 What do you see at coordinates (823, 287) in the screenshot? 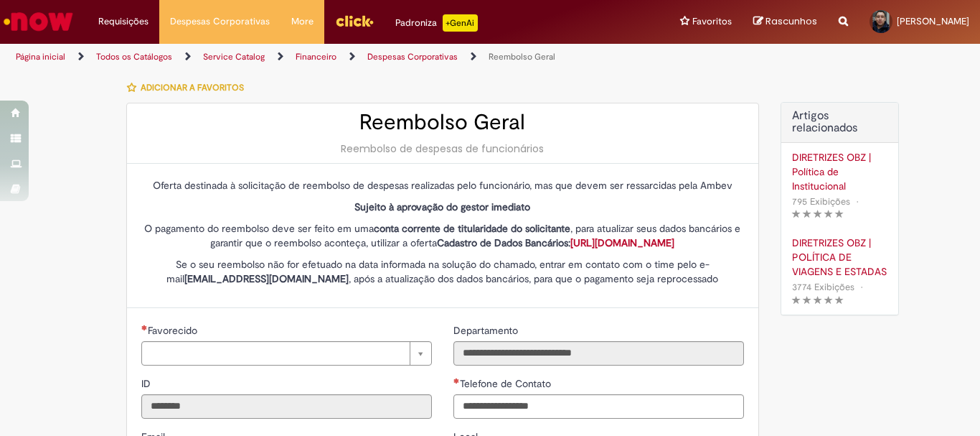
I see `span: 3774 Exibições` at bounding box center [823, 287].